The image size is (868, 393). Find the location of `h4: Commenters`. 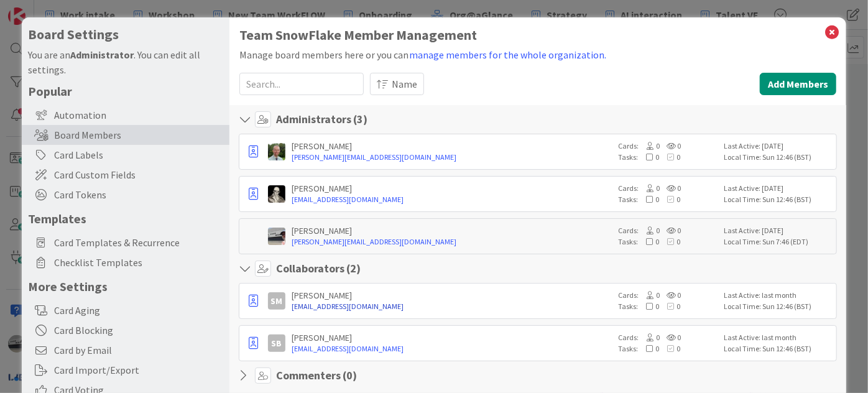

h4: Commenters is located at coordinates (316, 376).